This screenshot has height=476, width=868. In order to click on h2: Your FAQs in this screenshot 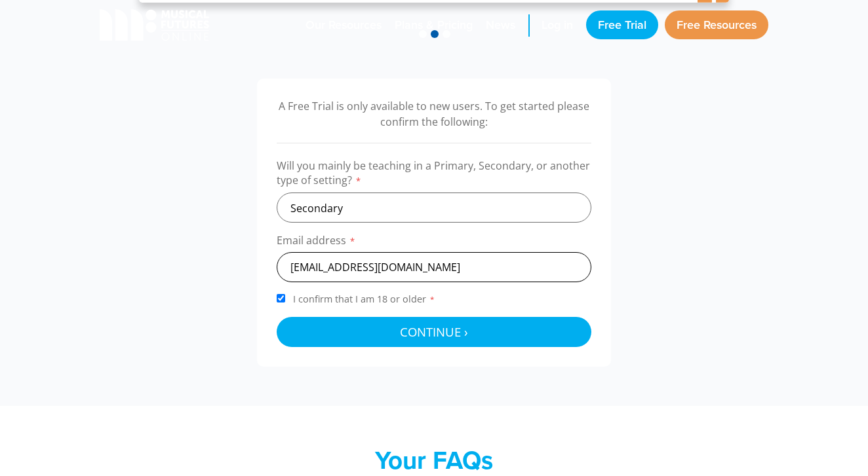, I will do `click(434, 460)`.